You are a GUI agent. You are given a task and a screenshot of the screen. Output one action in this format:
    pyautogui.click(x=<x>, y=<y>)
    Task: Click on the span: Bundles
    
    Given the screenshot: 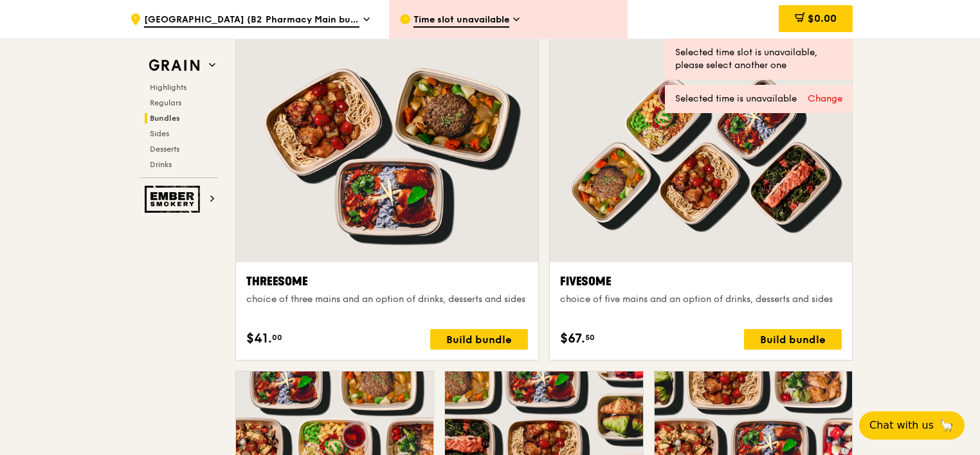 What is the action you would take?
    pyautogui.click(x=165, y=118)
    